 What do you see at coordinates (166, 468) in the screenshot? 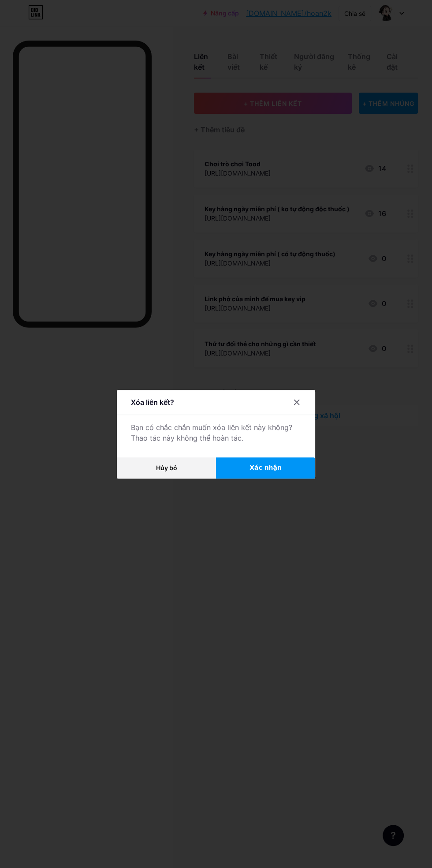
I see `button: Hủy bỏ` at bounding box center [166, 468].